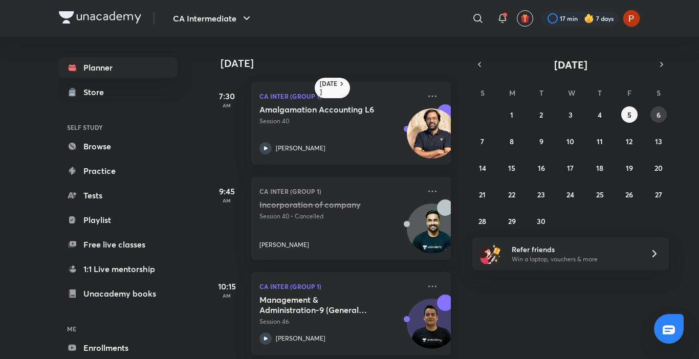  What do you see at coordinates (118, 244) in the screenshot?
I see `a: Free live classes` at bounding box center [118, 244].